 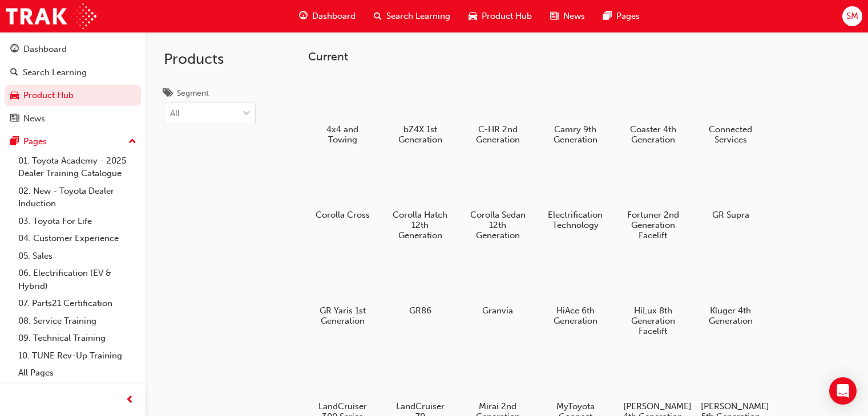 What do you see at coordinates (412, 16) in the screenshot?
I see `a: search-iconSearch Learning` at bounding box center [412, 16].